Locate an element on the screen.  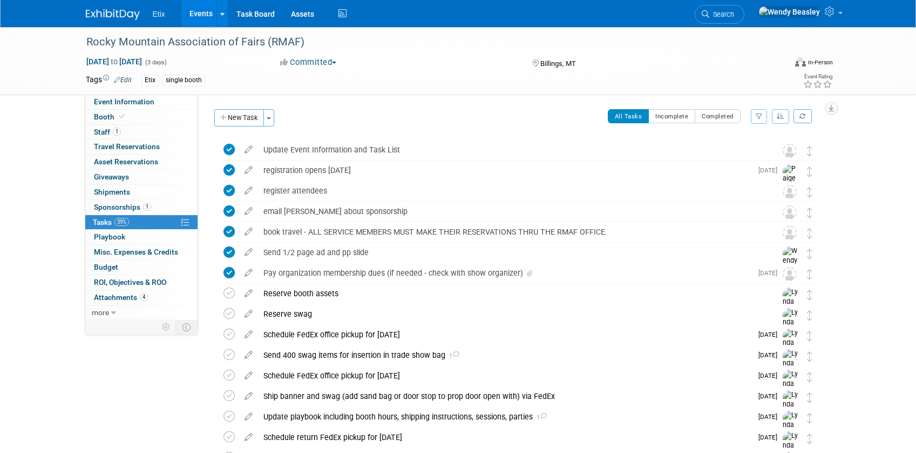
div: single booth is located at coordinates (184, 80).